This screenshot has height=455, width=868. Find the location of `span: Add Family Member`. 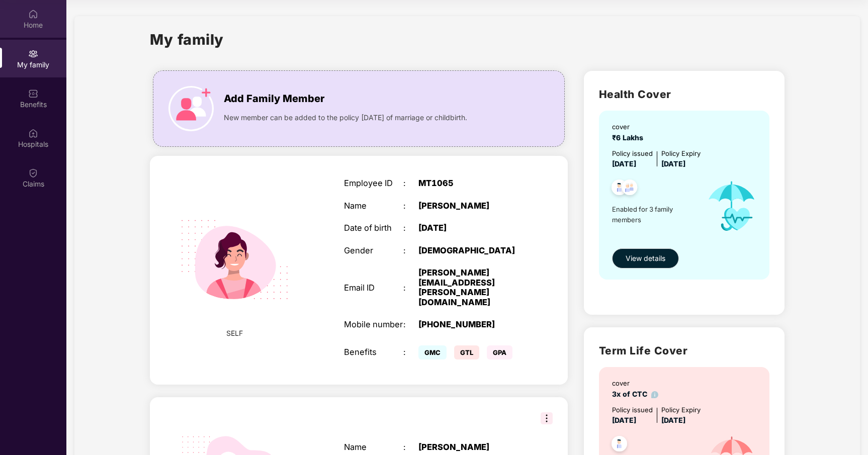

span: Add Family Member is located at coordinates (274, 99).